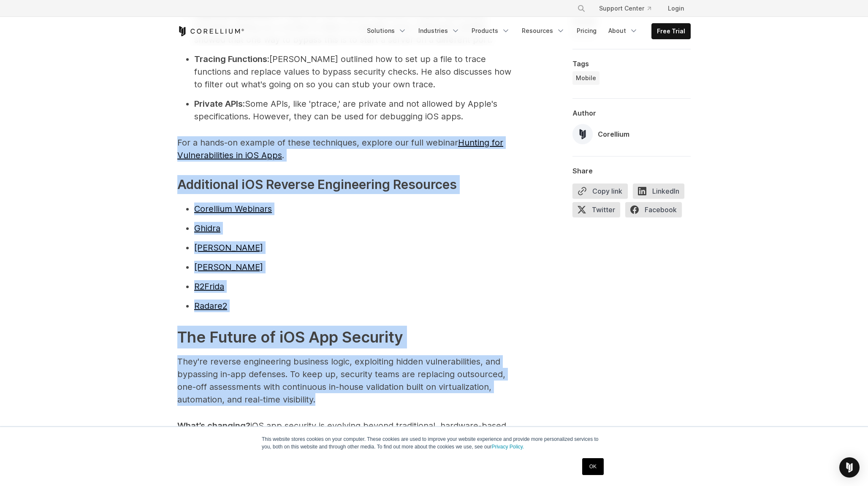 The height and width of the screenshot is (486, 868). I want to click on div: Tags, so click(631, 64).